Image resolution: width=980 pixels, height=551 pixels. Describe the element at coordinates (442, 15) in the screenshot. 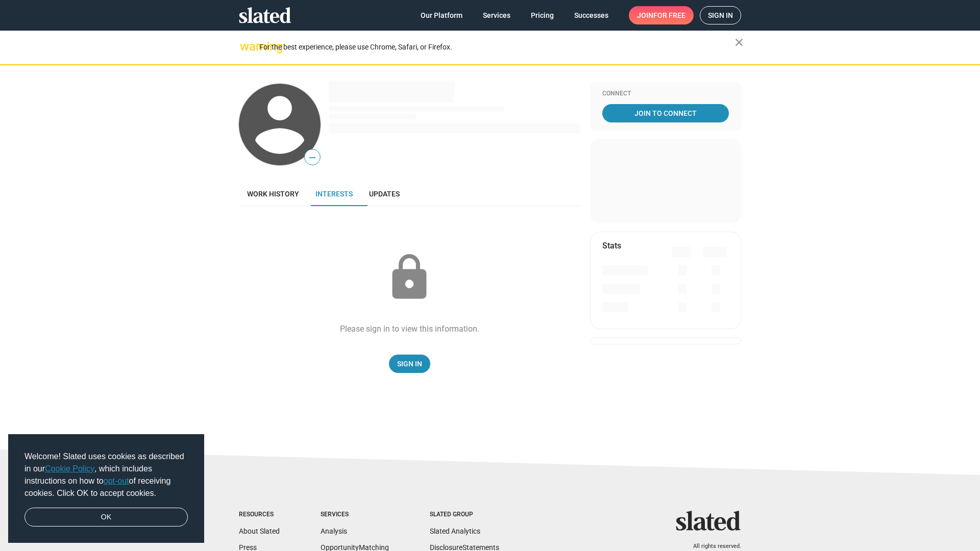

I see `span: Our Platform` at that location.